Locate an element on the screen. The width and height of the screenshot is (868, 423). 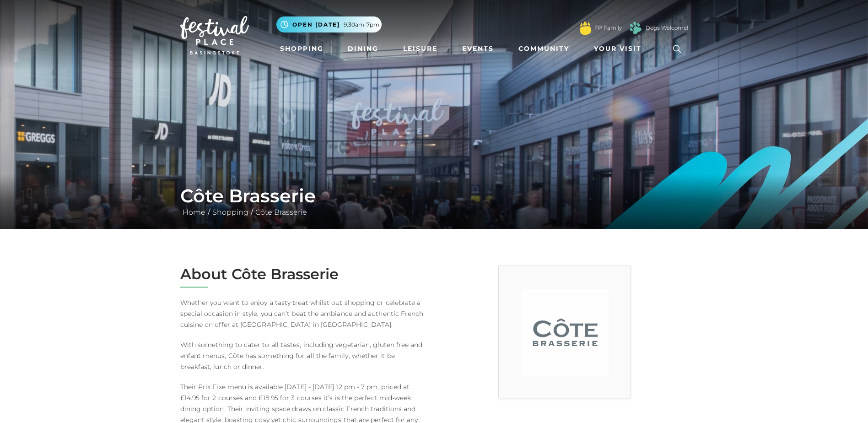
a: Dogs Welcome! is located at coordinates (667, 28).